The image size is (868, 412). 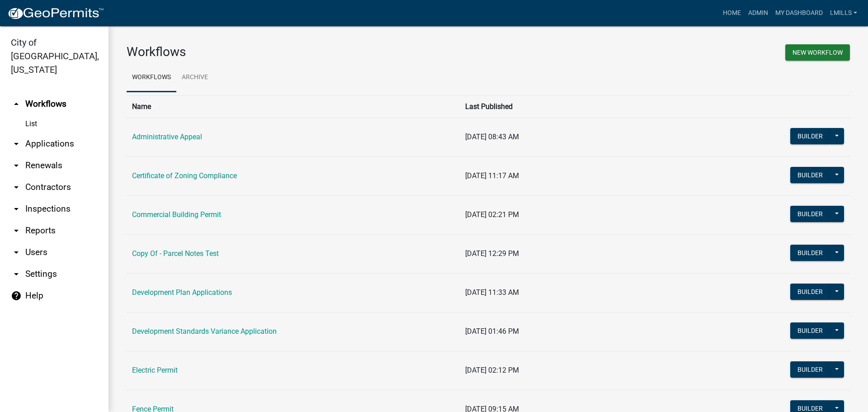 What do you see at coordinates (167, 136) in the screenshot?
I see `a: Administrative Appeal` at bounding box center [167, 136].